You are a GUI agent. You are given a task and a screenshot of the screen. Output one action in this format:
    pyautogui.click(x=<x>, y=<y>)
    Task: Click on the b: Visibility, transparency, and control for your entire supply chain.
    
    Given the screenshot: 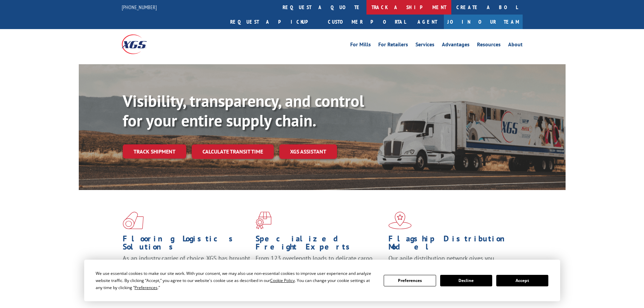 What is the action you would take?
    pyautogui.click(x=243, y=111)
    